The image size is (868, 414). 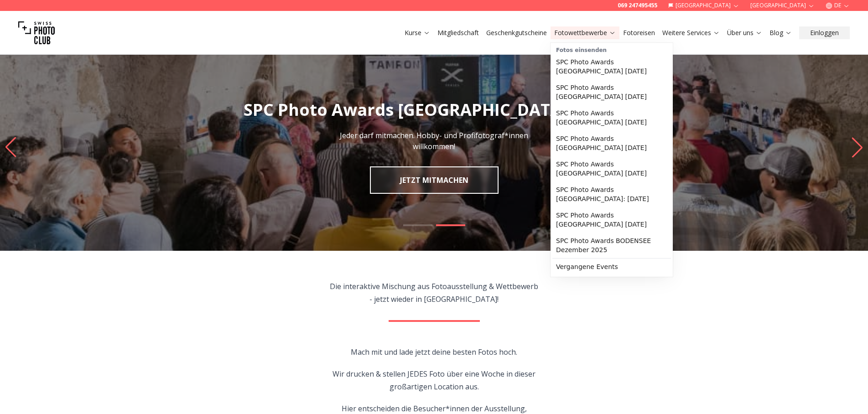 What do you see at coordinates (691, 33) in the screenshot?
I see `button: Weitere Services` at bounding box center [691, 33].